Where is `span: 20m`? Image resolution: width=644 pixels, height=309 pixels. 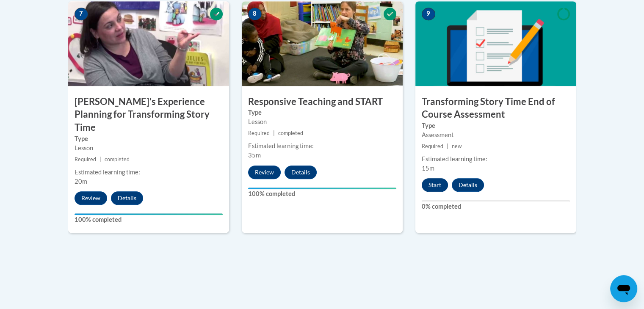
span: 20m is located at coordinates (81, 181).